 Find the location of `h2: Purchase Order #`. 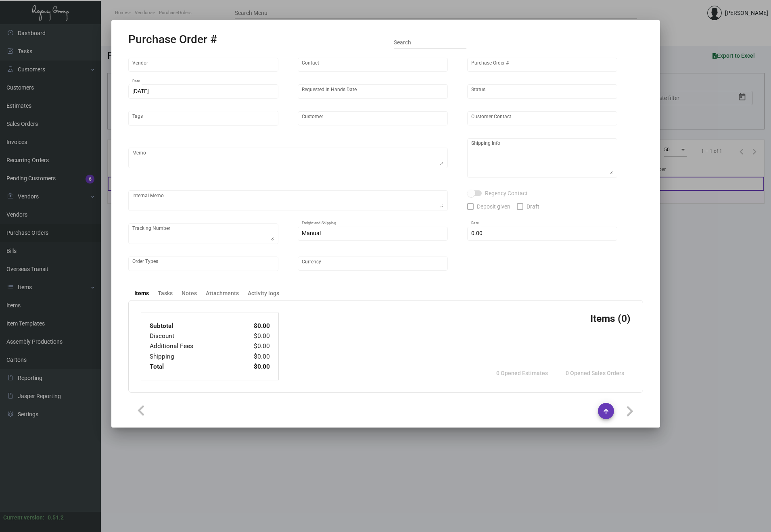

h2: Purchase Order # is located at coordinates (173, 39).